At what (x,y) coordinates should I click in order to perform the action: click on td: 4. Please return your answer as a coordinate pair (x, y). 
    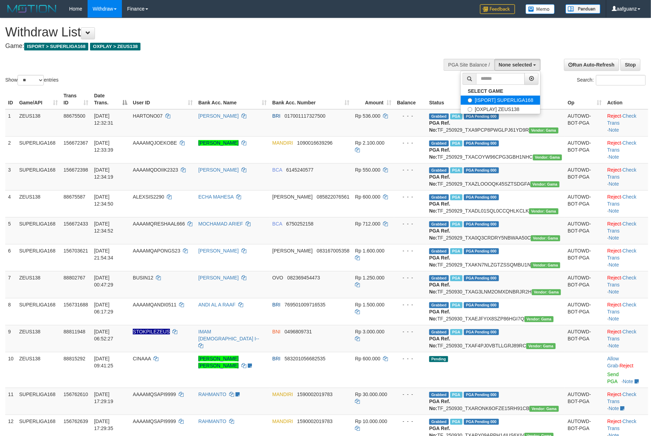
    Looking at the image, I should click on (11, 203).